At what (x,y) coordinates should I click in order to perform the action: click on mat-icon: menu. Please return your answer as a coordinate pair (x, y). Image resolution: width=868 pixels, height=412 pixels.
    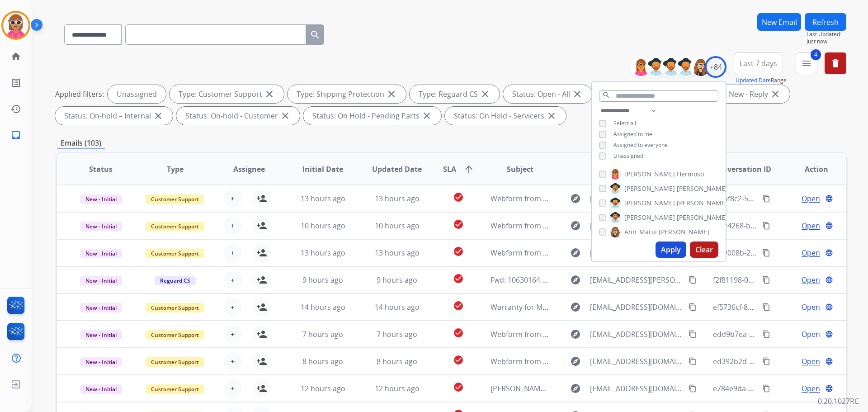
    Looking at the image, I should click on (807, 63).